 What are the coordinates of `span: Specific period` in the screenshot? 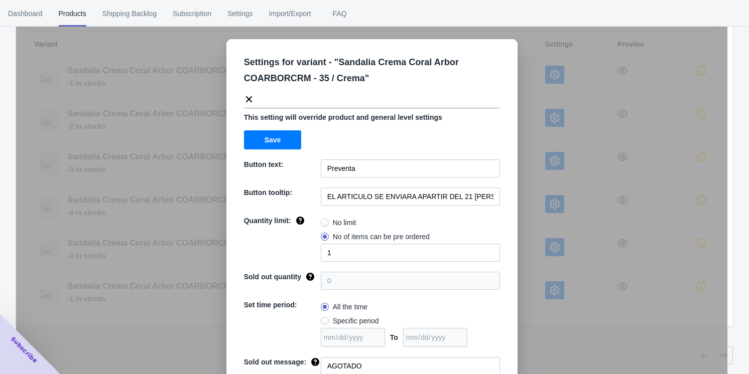 It's located at (356, 321).